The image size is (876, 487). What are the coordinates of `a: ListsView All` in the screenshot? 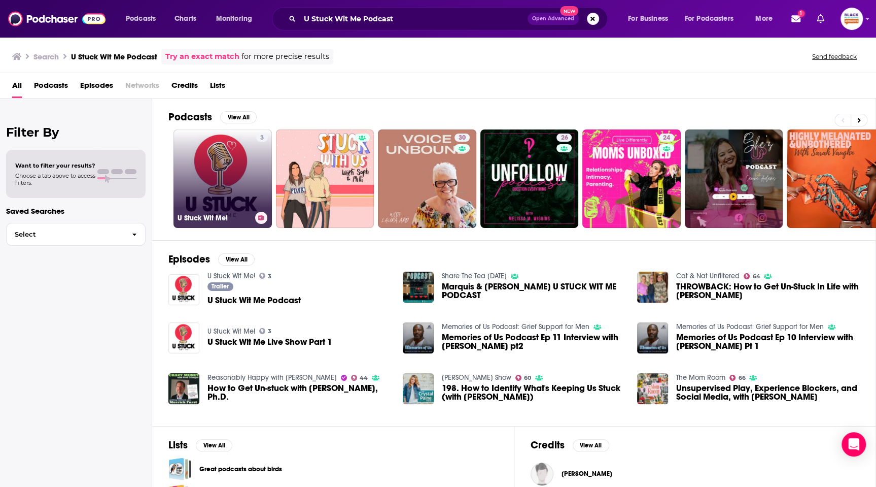 It's located at (200, 444).